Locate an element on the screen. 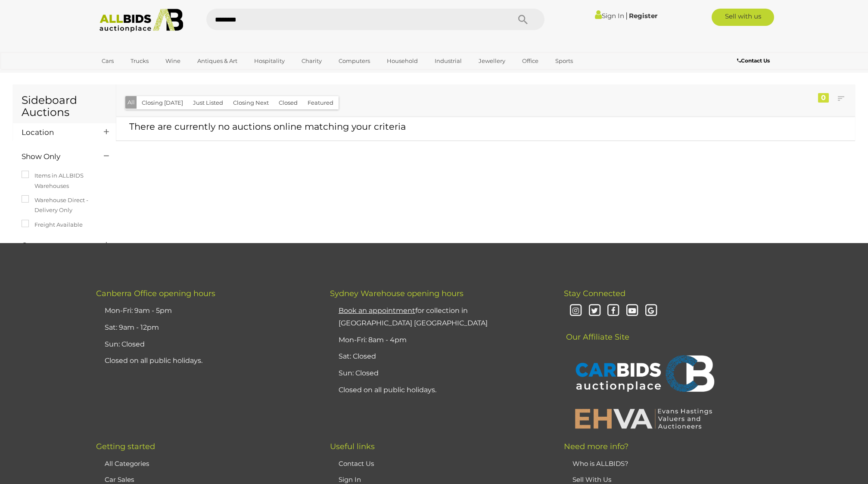 The width and height of the screenshot is (868, 484). i: Facebook is located at coordinates (613, 311).